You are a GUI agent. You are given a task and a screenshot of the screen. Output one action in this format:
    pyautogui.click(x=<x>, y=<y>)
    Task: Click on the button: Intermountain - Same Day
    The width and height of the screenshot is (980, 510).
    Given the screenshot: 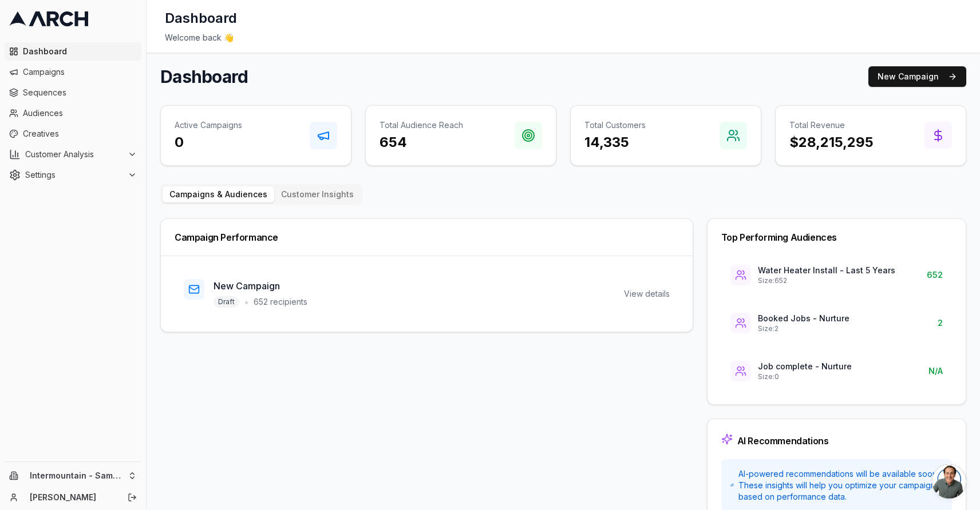 What is the action you would take?
    pyautogui.click(x=73, y=476)
    